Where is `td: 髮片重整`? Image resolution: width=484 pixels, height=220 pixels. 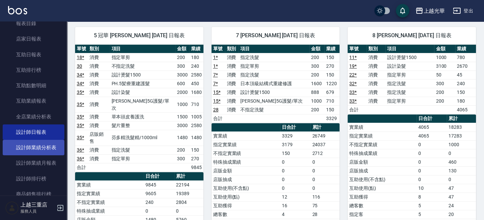
td: 髮片重整 is located at coordinates (143, 125).